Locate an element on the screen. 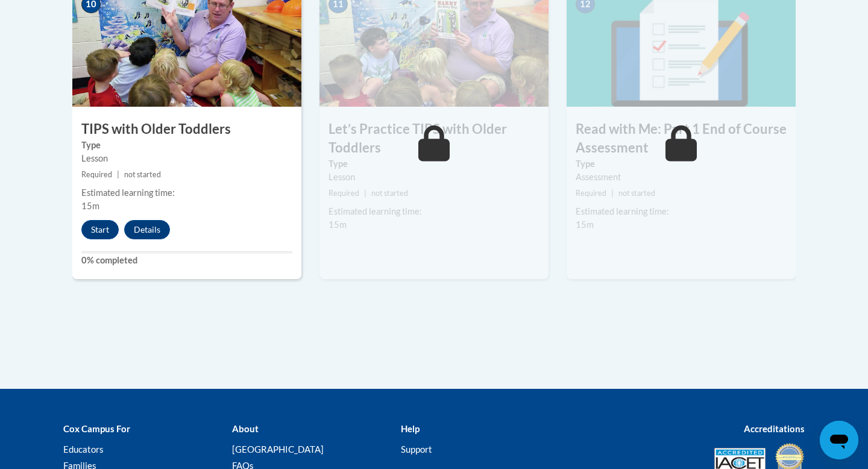 The width and height of the screenshot is (868, 469). h3: Let’s Practice TIPS with Older Toddlers is located at coordinates (434, 138).